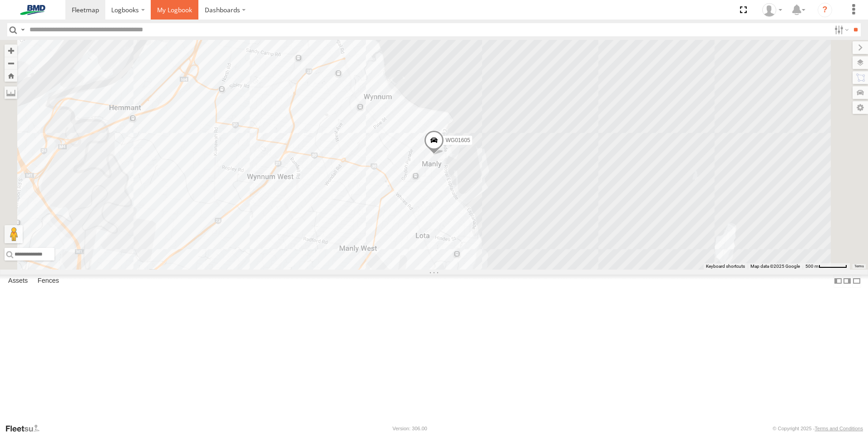 The image size is (868, 433). What do you see at coordinates (11, 76) in the screenshot?
I see `button: Zoom Home` at bounding box center [11, 76].